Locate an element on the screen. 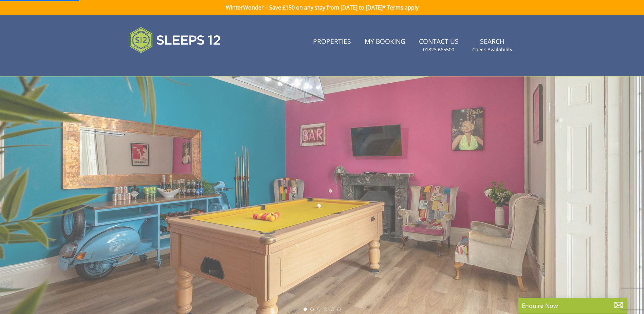  p: Enquire Now is located at coordinates (573, 305).